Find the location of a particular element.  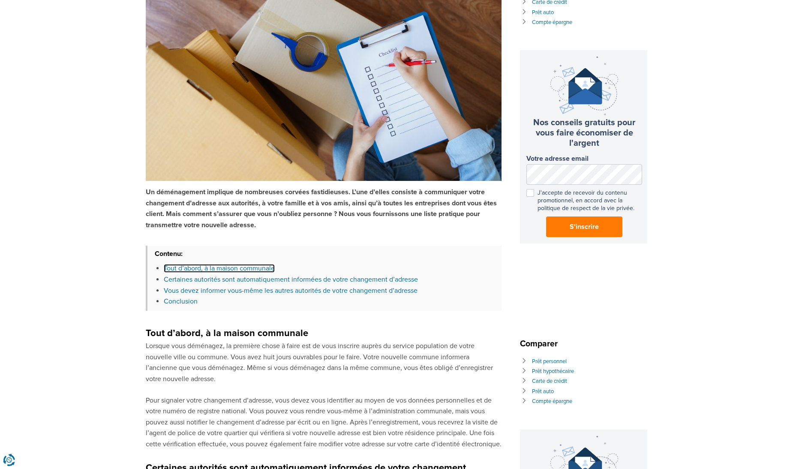

a: Prêt hypothécaire is located at coordinates (553, 371).